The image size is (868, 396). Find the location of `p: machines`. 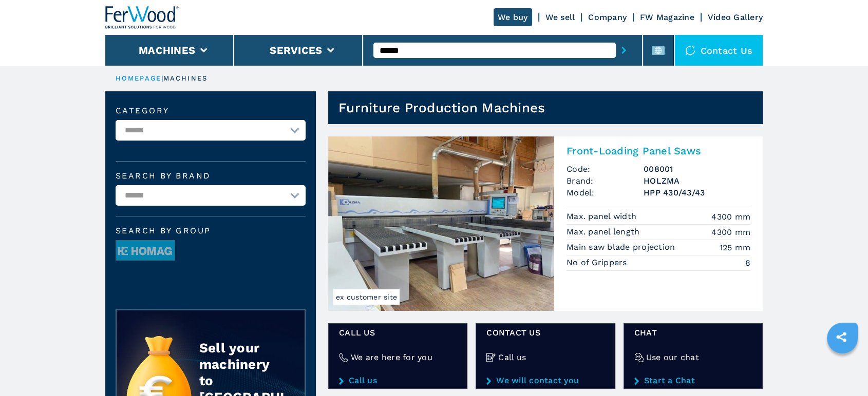

p: machines is located at coordinates (185, 79).